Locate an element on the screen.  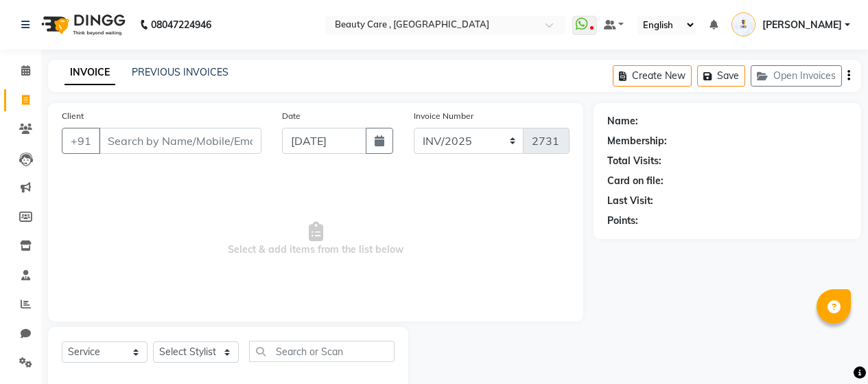
div: Name: is located at coordinates (622, 121).